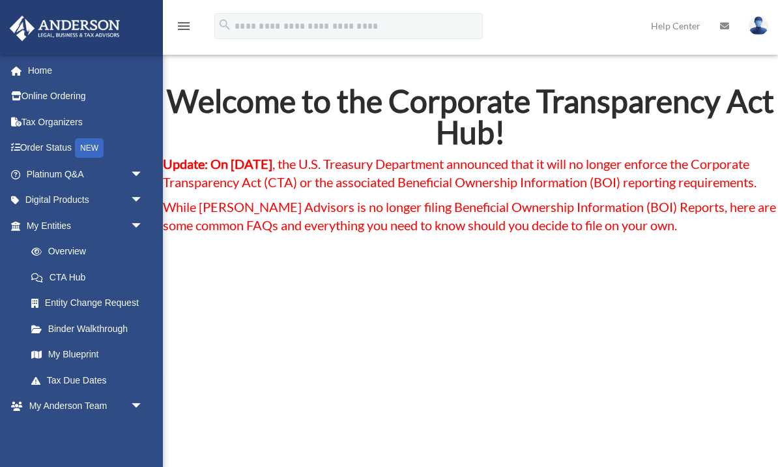  What do you see at coordinates (86, 406) in the screenshot?
I see `a: My Anderson Teamarrow_drop_down` at bounding box center [86, 406].